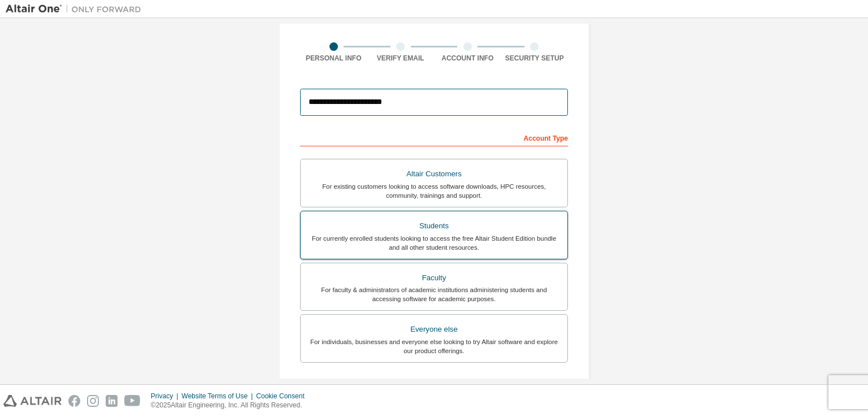 This screenshot has height=417, width=868. What do you see at coordinates (434, 137) in the screenshot?
I see `div: Account Type` at bounding box center [434, 137].